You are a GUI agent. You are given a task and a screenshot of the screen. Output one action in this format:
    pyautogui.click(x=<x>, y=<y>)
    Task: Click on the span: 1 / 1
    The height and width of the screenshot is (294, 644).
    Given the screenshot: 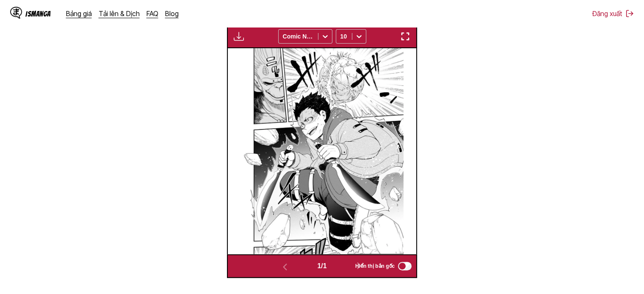 What is the action you would take?
    pyautogui.click(x=322, y=266)
    